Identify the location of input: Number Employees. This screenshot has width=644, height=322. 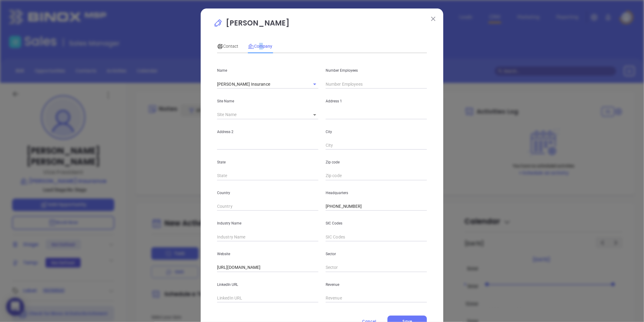
(376, 84).